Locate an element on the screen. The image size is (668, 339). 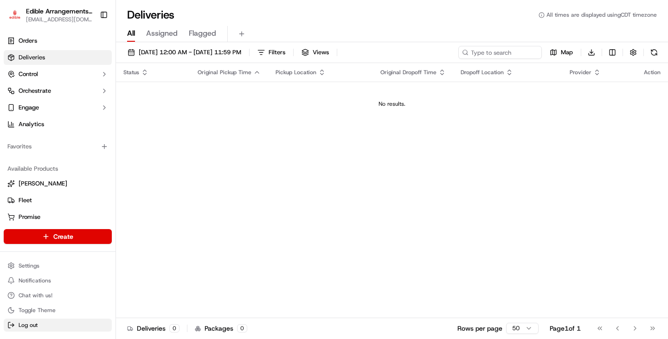
button: Chat with us! is located at coordinates (58, 296).